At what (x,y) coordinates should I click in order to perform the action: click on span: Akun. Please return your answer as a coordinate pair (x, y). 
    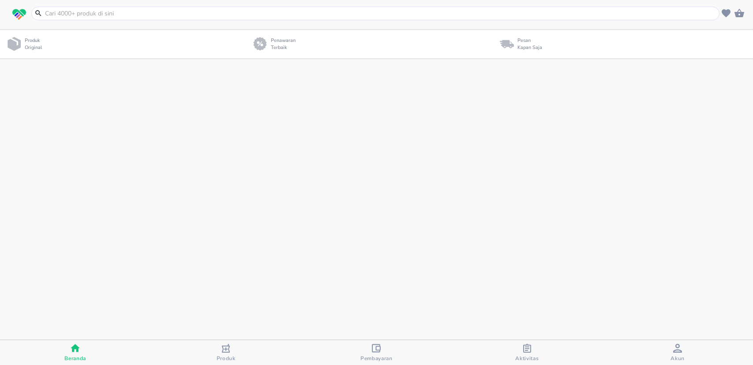
    Looking at the image, I should click on (677, 358).